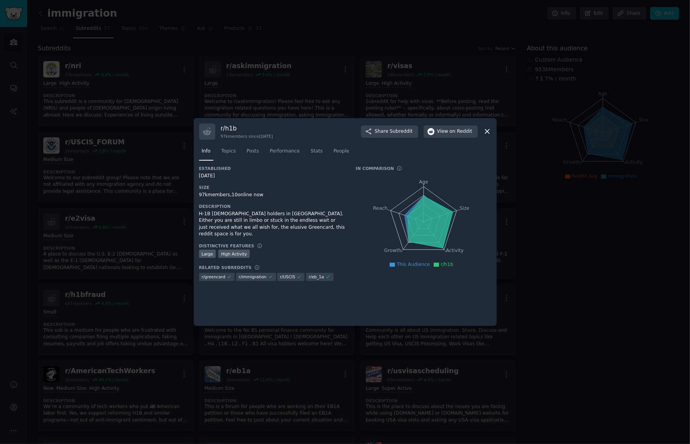 The width and height of the screenshot is (690, 444). What do you see at coordinates (447, 264) in the screenshot?
I see `span: r/h1b` at bounding box center [447, 264].